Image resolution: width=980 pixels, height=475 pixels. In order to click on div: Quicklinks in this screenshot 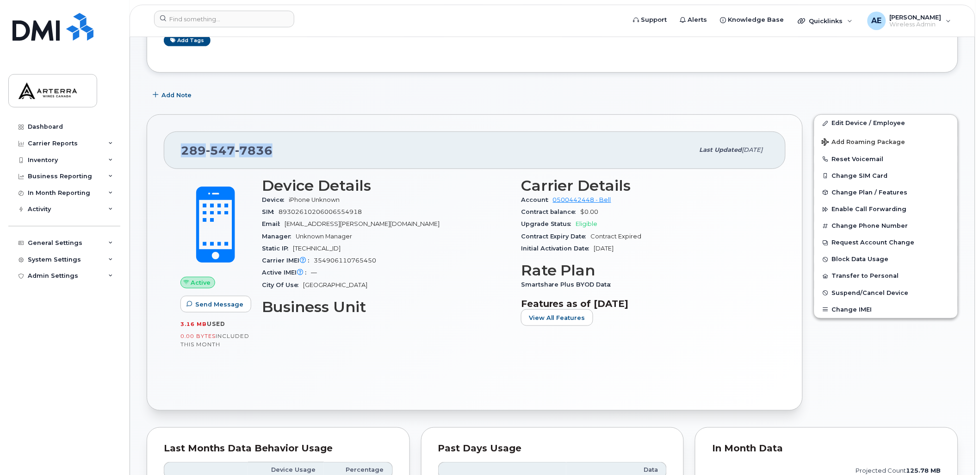, I will do `click(825, 20)`.